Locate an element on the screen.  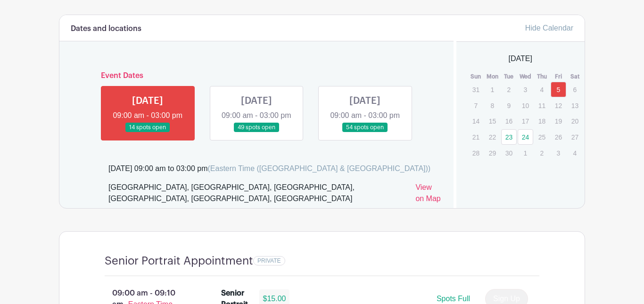
a: 5 is located at coordinates (558, 89).